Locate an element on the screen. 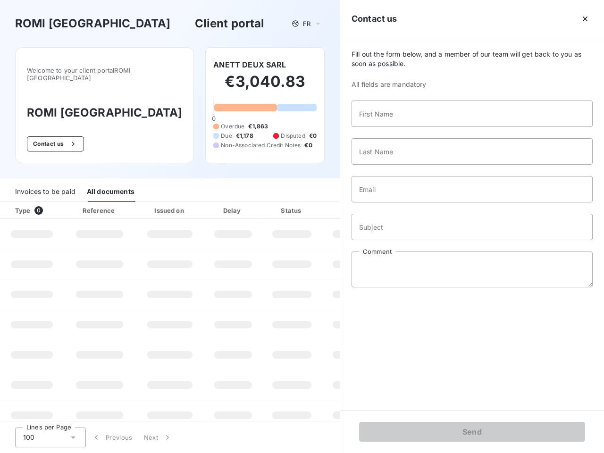 This screenshot has height=453, width=604. span: 100 is located at coordinates (29, 438).